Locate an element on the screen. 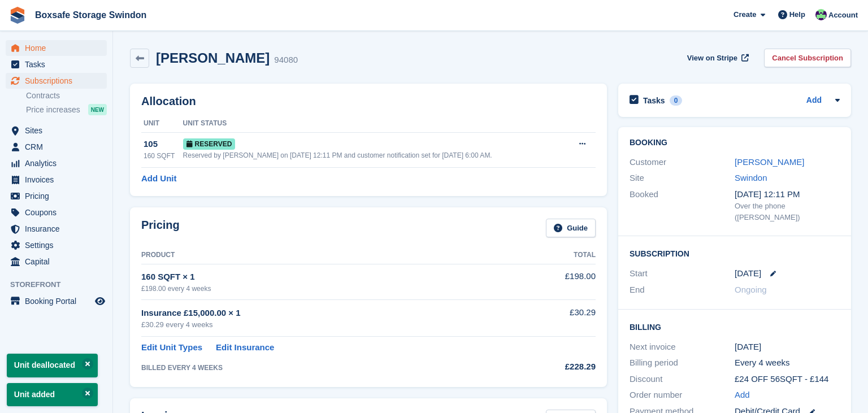  h2: Tasks is located at coordinates (654, 101).